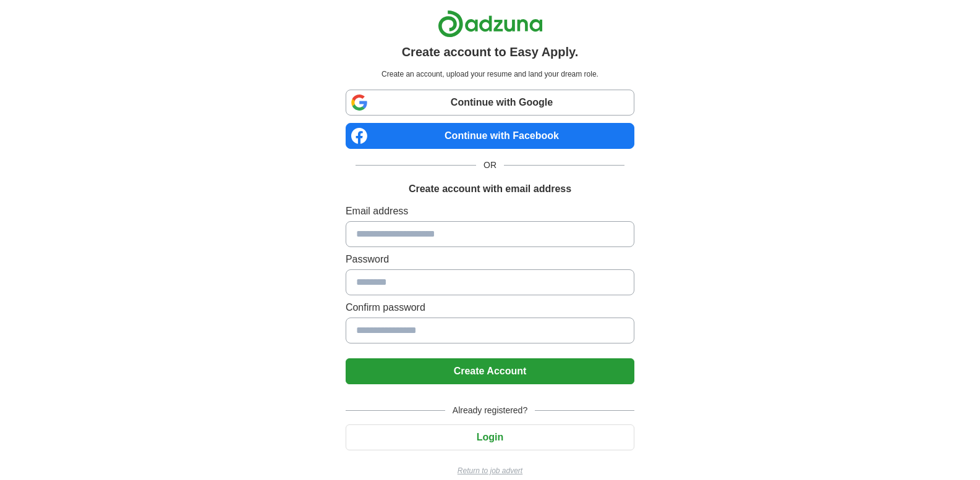 The image size is (980, 480). Describe the element at coordinates (490, 74) in the screenshot. I see `p: Create an account, upload your resume and land your dream role.` at that location.